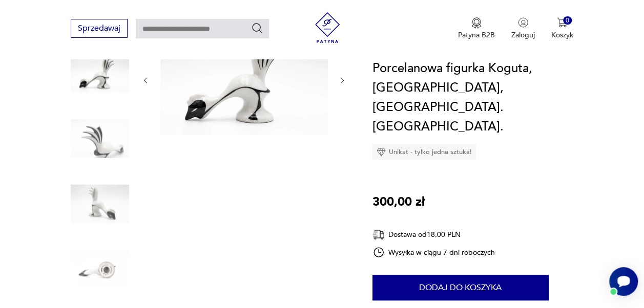 The height and width of the screenshot is (308, 644). I want to click on button: Sprzedawaj, so click(99, 28).